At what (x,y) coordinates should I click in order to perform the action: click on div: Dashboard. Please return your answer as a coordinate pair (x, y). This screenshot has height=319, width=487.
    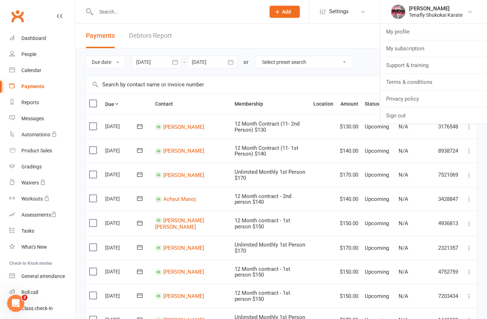
    Looking at the image, I should click on (33, 38).